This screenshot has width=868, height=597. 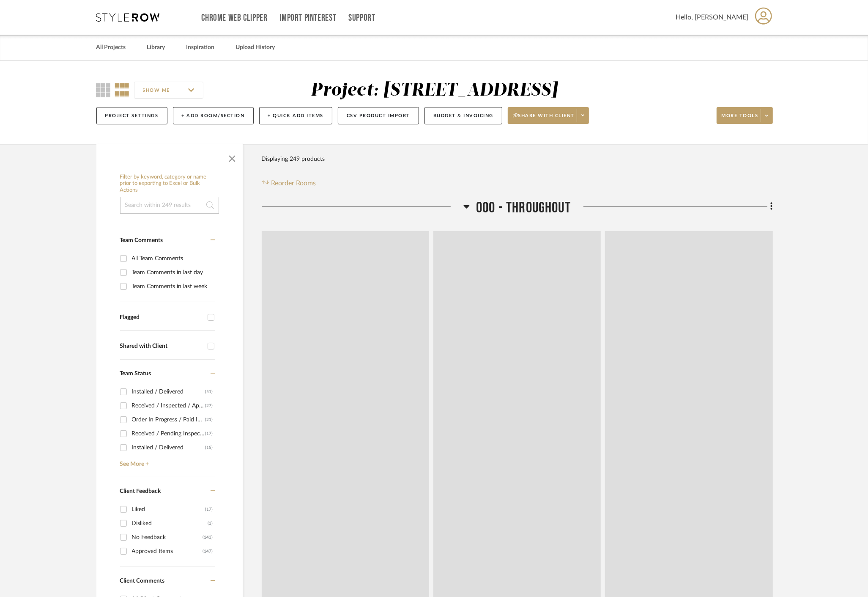 I want to click on div: All Team Comments, so click(x=173, y=259).